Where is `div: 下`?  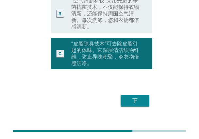 div: 下 is located at coordinates (135, 100).